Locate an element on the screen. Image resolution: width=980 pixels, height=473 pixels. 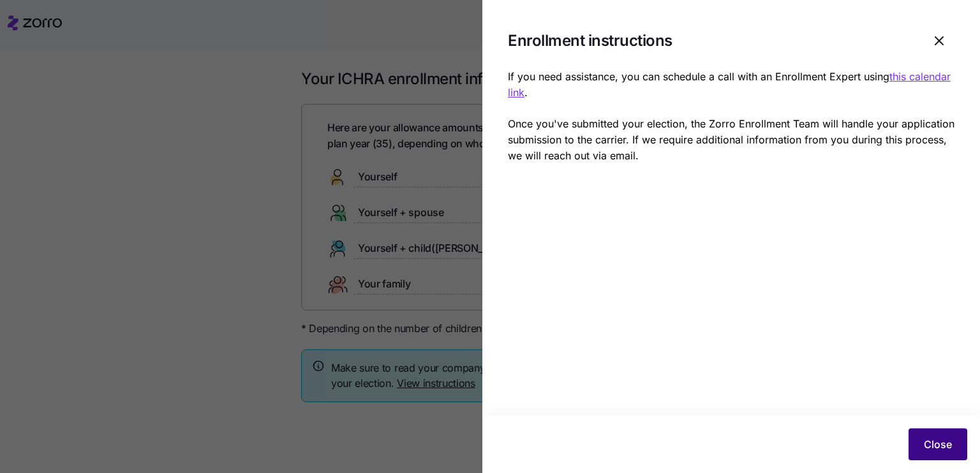
h1: Enrollment instructions is located at coordinates (710, 41).